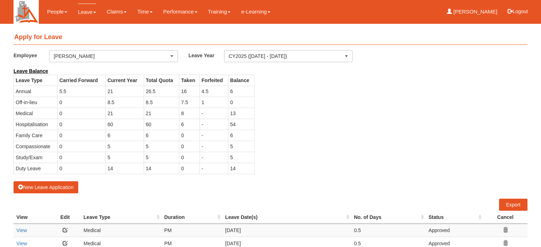 Image resolution: width=541 pixels, height=247 pixels. I want to click on b: Leave Balance, so click(31, 71).